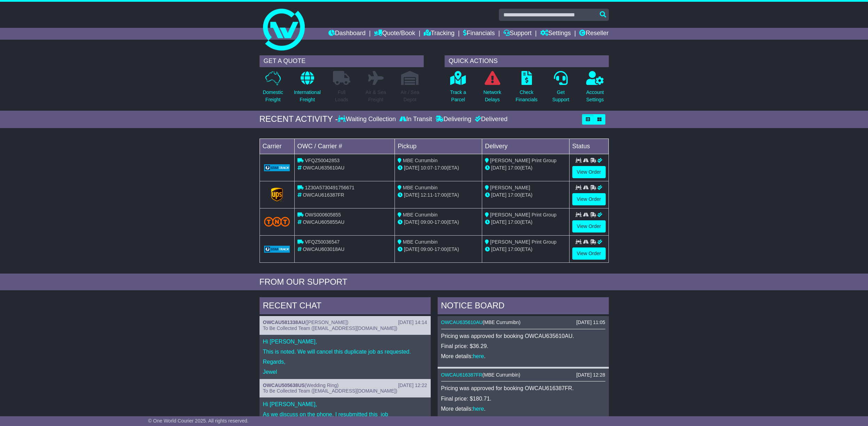 This screenshot has height=426, width=868. I want to click on div: Waiting Collection, so click(367, 120).